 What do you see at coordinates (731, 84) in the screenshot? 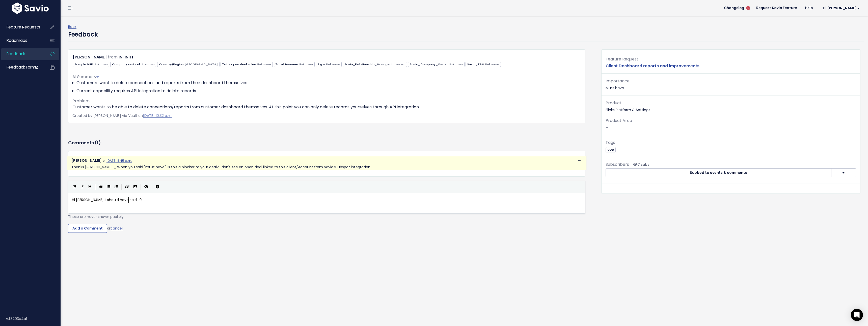
I see `p: Must have` at bounding box center [731, 84].